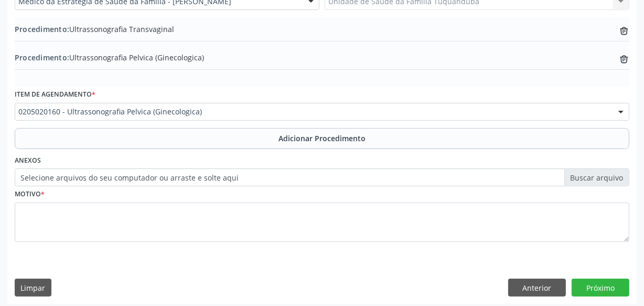  I want to click on label: Anexos, so click(28, 161).